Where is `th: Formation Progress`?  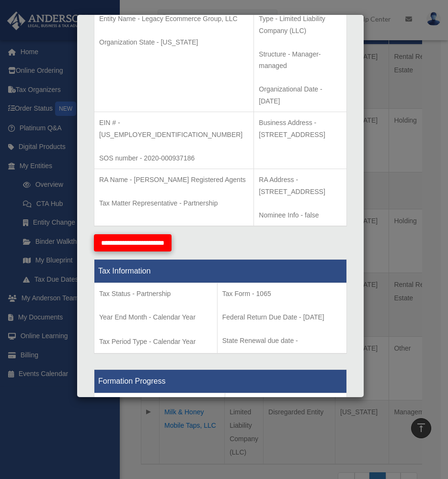 th: Formation Progress is located at coordinates (220, 381).